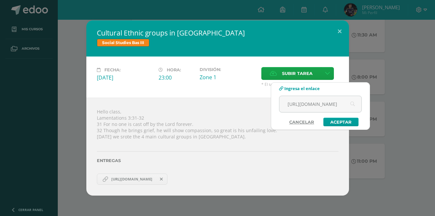 This screenshot has height=216, width=435. I want to click on span: Hora:, so click(174, 70).